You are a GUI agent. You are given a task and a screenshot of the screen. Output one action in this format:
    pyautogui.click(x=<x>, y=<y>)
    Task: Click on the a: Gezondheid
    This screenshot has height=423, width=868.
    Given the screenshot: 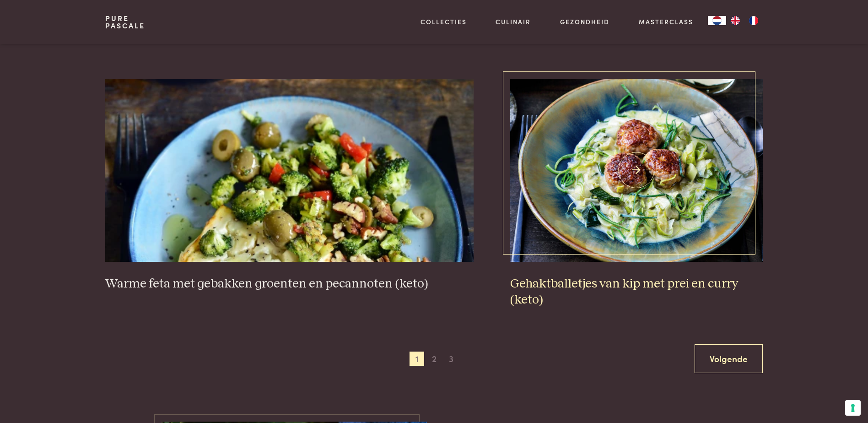 What is the action you would take?
    pyautogui.click(x=585, y=22)
    